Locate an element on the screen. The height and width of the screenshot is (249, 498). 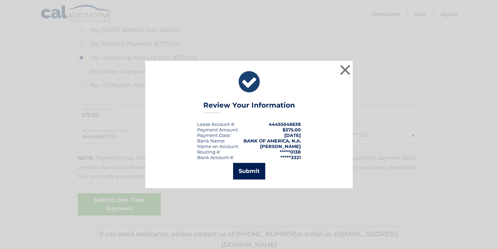
div: Name on Account: is located at coordinates (218, 146).